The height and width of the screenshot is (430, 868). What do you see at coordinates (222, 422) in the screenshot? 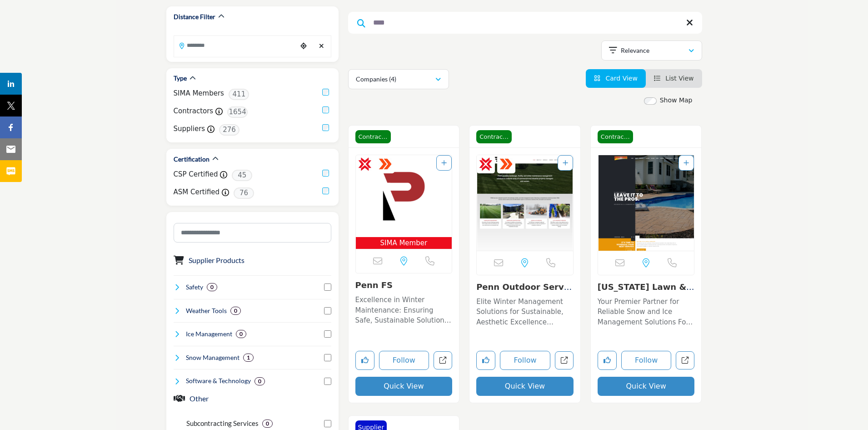
I see `p: Subcontracting Services: Subcontracting Services` at bounding box center [222, 422].